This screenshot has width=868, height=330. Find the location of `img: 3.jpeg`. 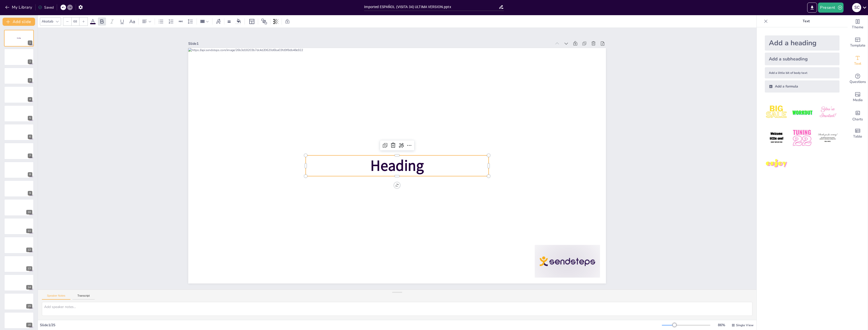

img: 3.jpeg is located at coordinates (827, 112).